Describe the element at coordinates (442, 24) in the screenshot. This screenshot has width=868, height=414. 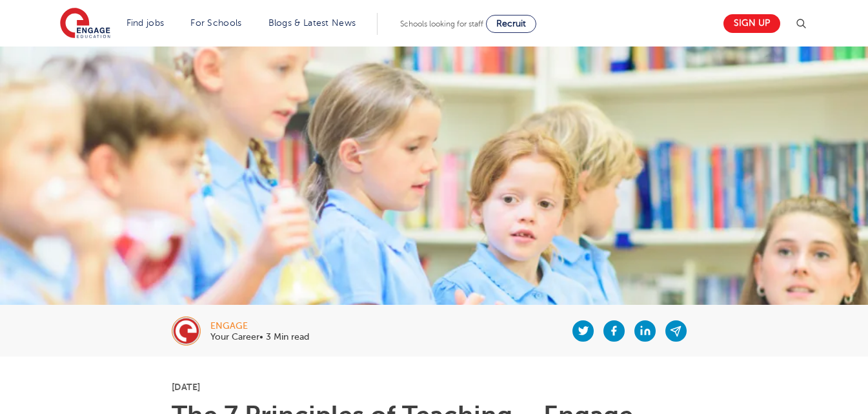
I see `span: Schools looking for staff` at that location.